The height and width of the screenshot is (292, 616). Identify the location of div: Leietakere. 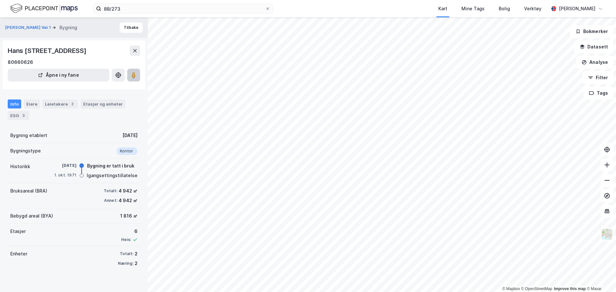
(60, 104).